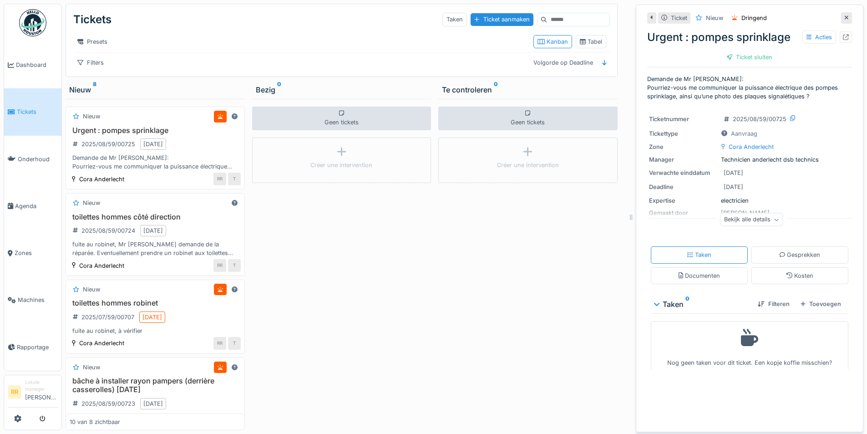  I want to click on div: Presets, so click(92, 41).